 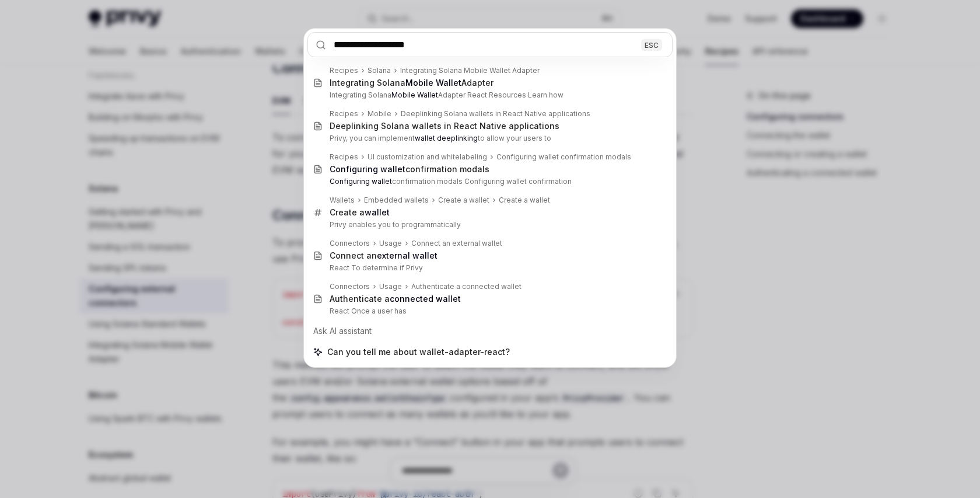 I want to click on div: ESC, so click(x=652, y=44).